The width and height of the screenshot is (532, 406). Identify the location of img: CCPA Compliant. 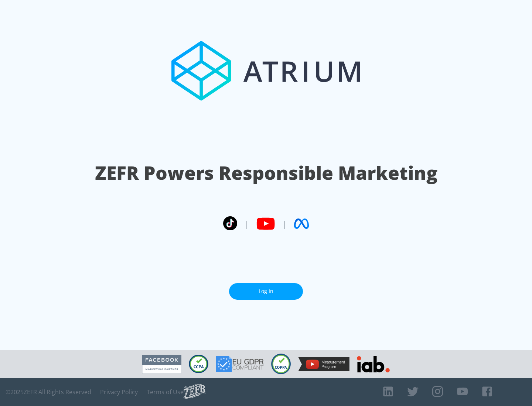
(199, 364).